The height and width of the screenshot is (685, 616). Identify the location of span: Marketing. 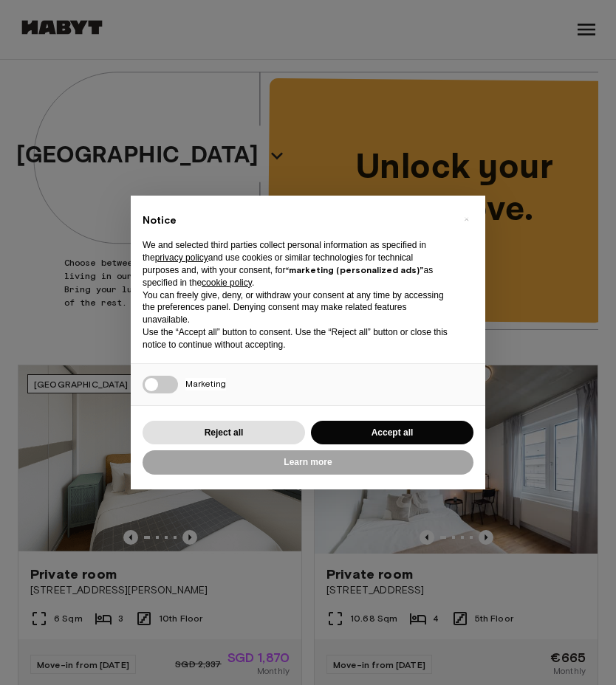
(205, 384).